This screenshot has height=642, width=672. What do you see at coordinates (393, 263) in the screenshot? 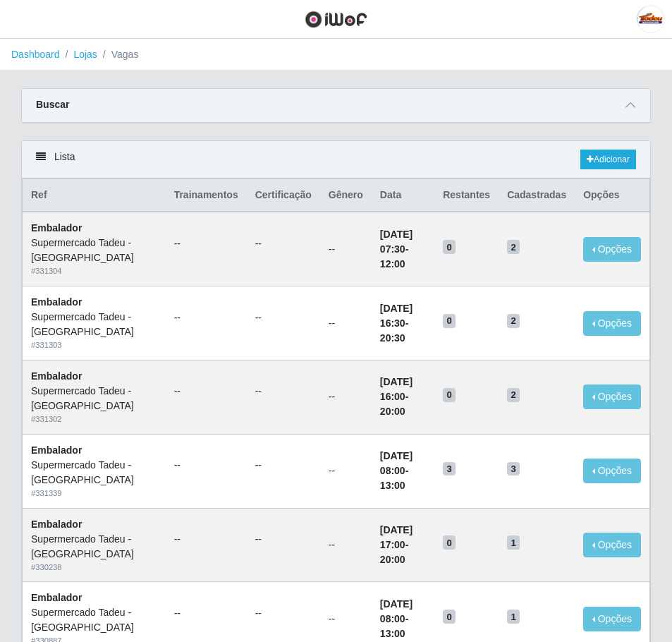
I see `time: 12:00` at bounding box center [393, 263].